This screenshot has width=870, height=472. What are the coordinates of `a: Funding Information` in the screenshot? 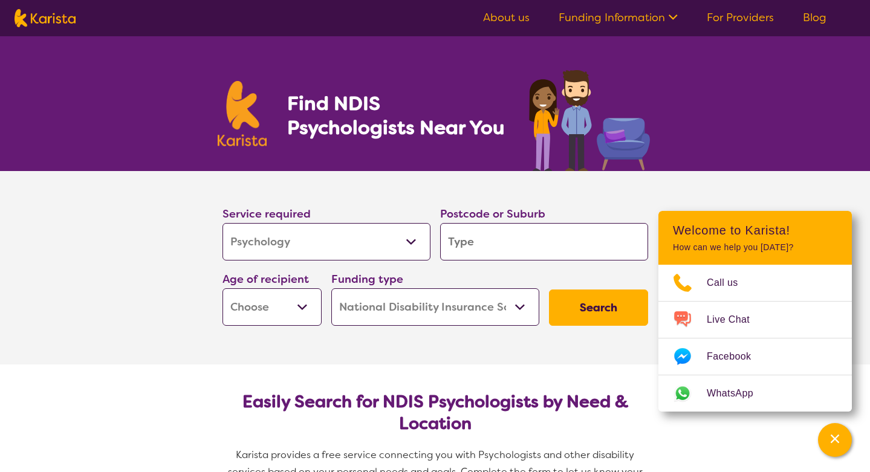 It's located at (618, 18).